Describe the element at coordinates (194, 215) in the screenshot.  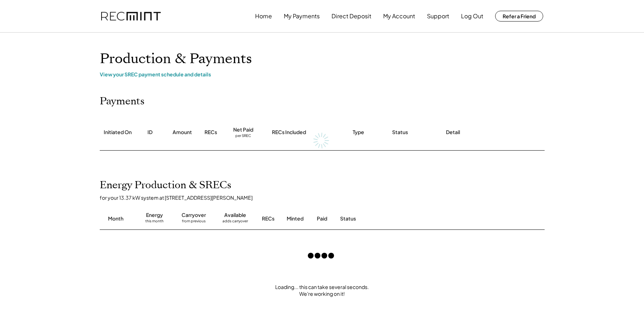
I see `div: Carryover` at that location.